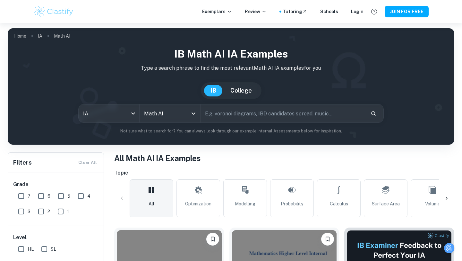 The image size is (462, 261). I want to click on span: 6, so click(49, 196).